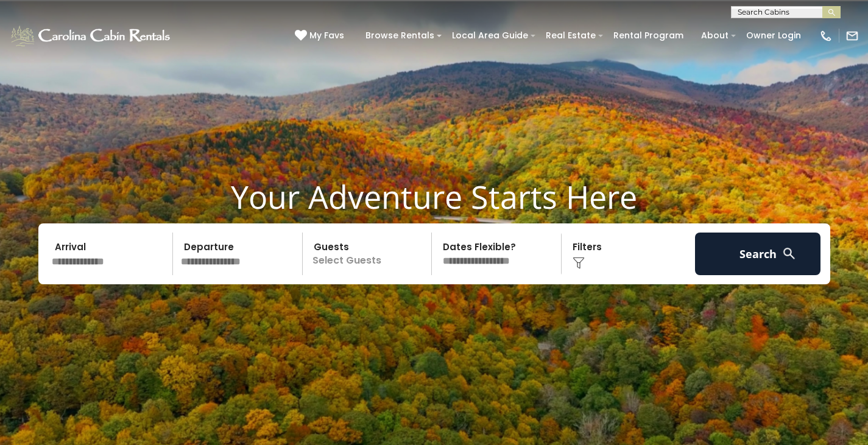  What do you see at coordinates (400, 35) in the screenshot?
I see `a: Browse Rentals` at bounding box center [400, 35].